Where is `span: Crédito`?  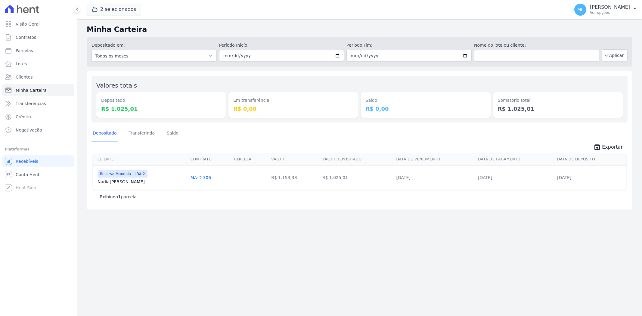
span: Crédito is located at coordinates (23, 117).